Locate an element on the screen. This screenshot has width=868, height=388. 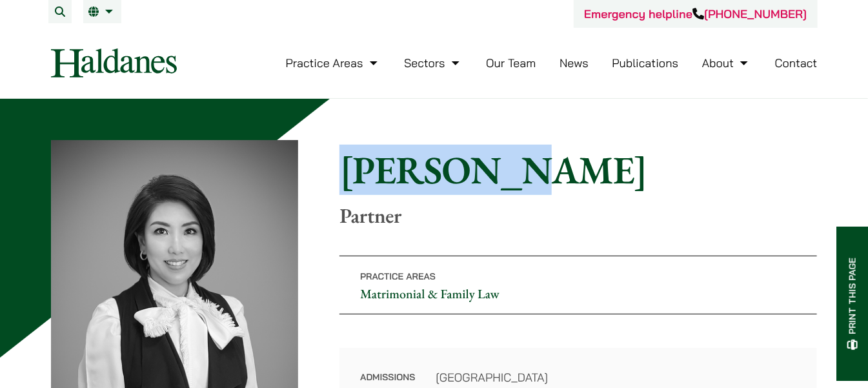
span: Practice Areas is located at coordinates (398, 276).